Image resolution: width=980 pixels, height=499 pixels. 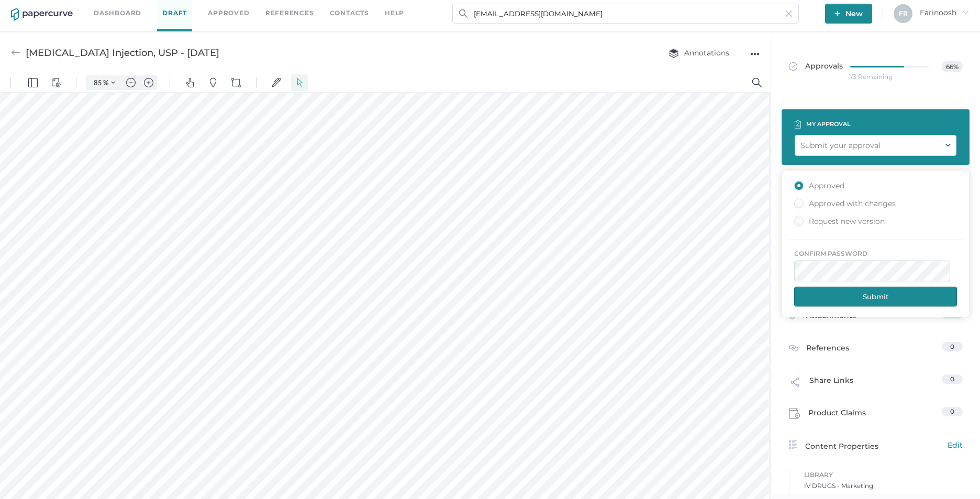 What do you see at coordinates (463, 13) in the screenshot?
I see `img: search.bf03fe8b.svg` at bounding box center [463, 13].